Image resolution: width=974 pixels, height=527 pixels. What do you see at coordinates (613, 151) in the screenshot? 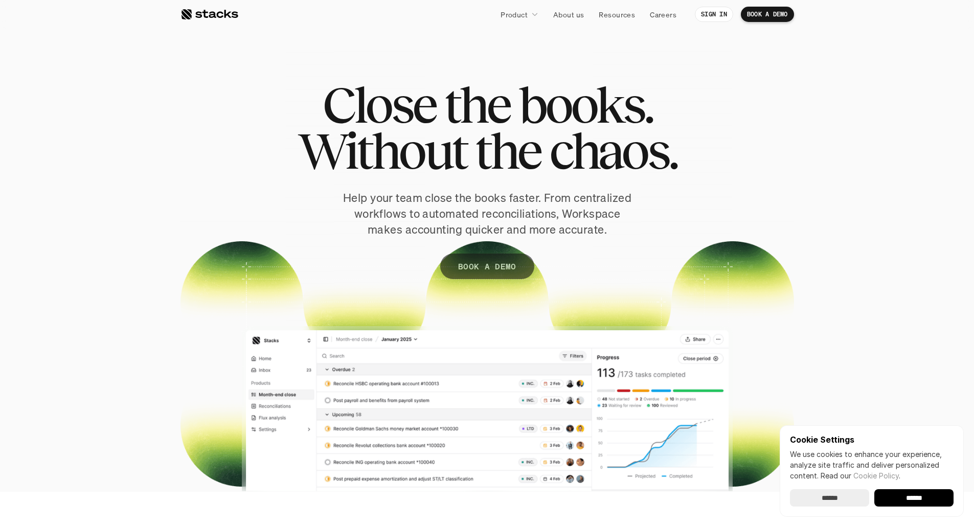
I see `span: chaos.` at bounding box center [613, 151].